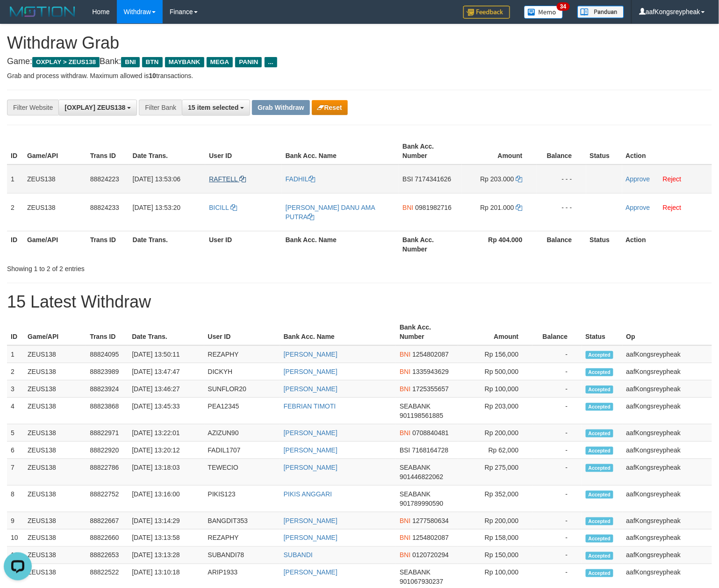 This screenshot has height=588, width=719. What do you see at coordinates (216, 108) in the screenshot?
I see `button: 15 item selected` at bounding box center [216, 108].